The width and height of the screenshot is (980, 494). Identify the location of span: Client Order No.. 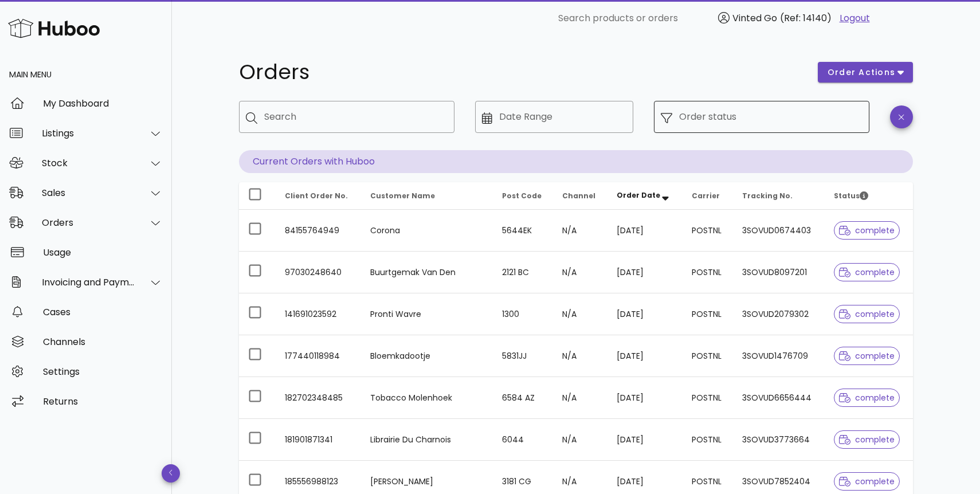
(316, 196).